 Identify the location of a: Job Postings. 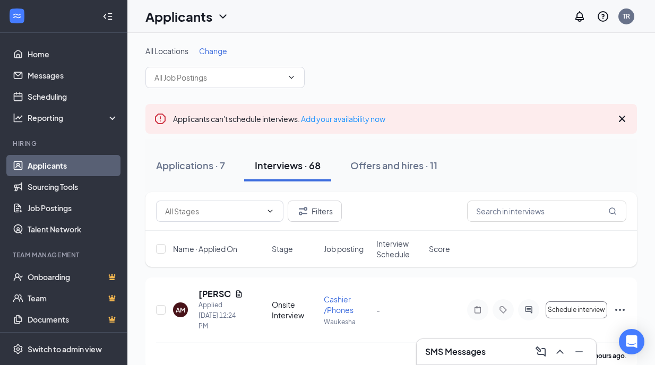
(73, 208).